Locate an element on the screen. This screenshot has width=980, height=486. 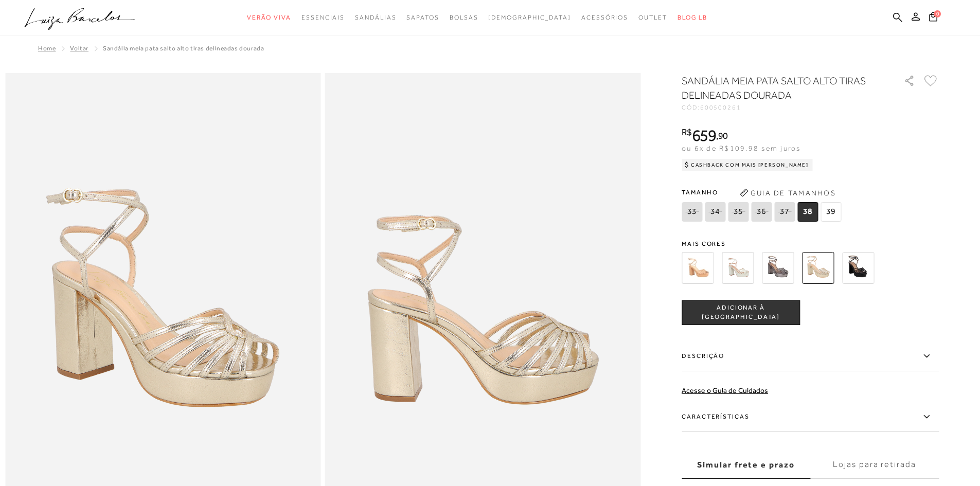
span: Acessórios is located at coordinates (605, 17).